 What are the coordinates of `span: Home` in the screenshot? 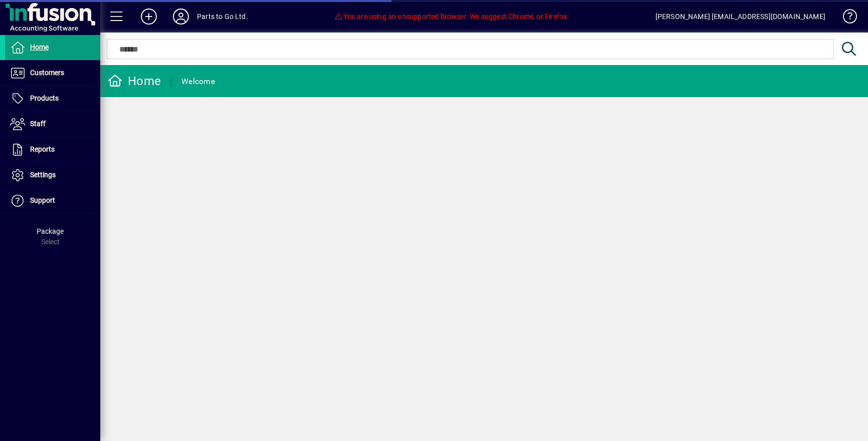 It's located at (39, 47).